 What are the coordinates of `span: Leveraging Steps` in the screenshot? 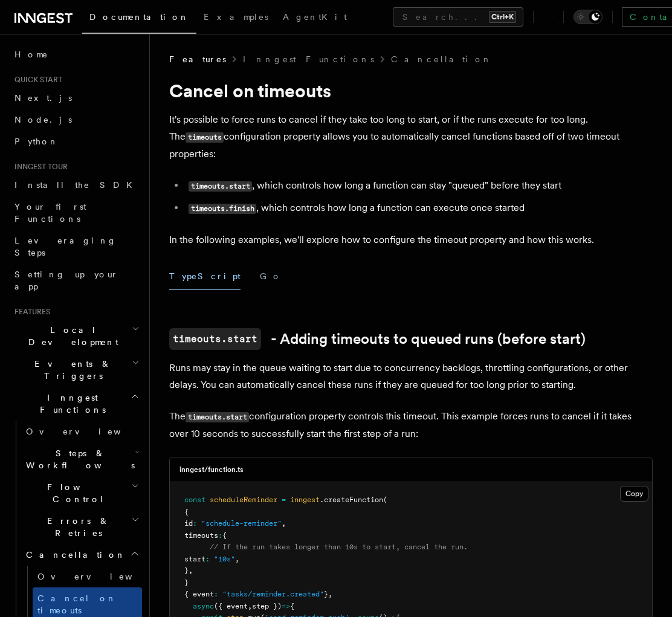 It's located at (65, 246).